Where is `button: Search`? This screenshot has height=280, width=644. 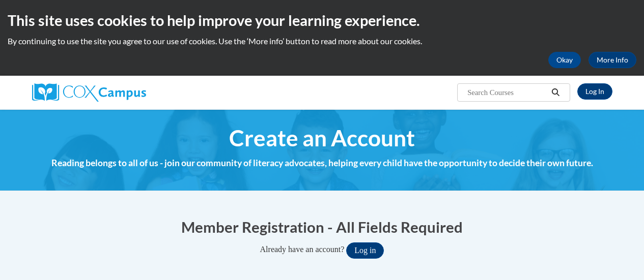
button: Search is located at coordinates (556, 92).